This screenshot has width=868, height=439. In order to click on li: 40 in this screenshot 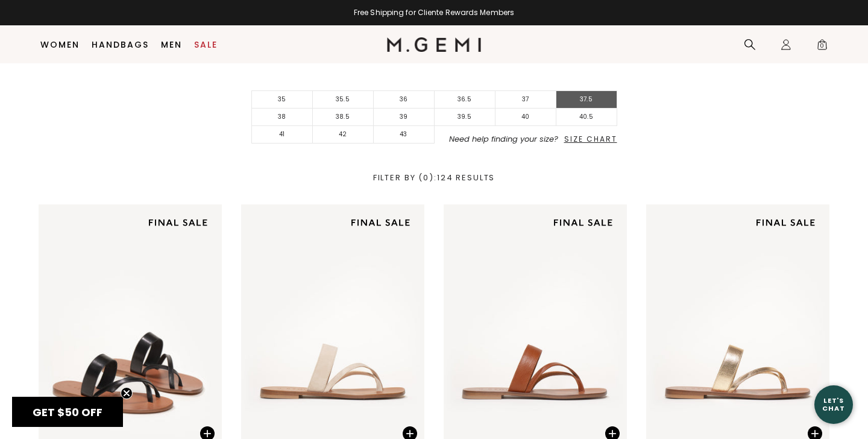, I will do `click(526, 117)`.